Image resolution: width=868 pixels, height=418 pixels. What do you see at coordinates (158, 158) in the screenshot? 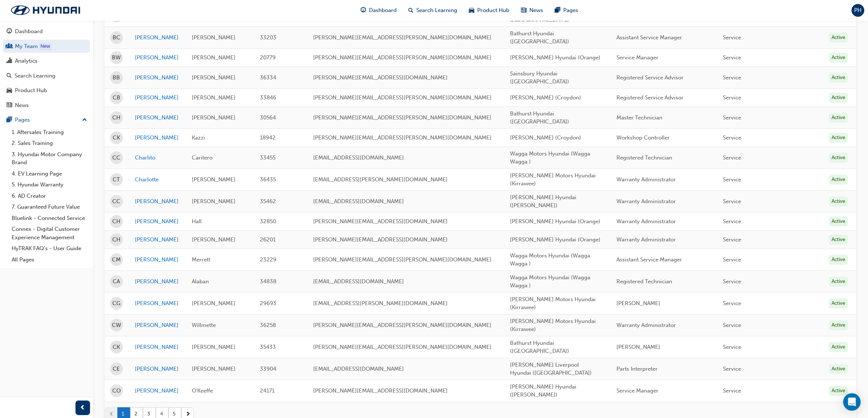
I see `a: Charlito` at bounding box center [158, 158].